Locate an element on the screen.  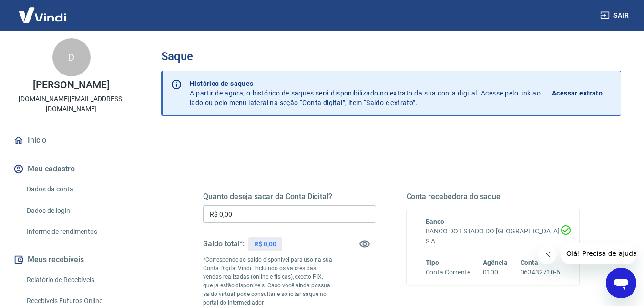
h6: 0100 is located at coordinates (495, 272).